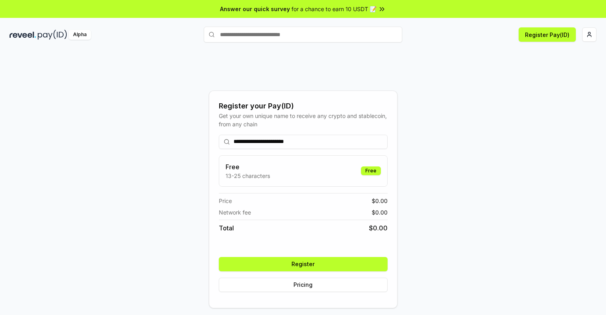  Describe the element at coordinates (248, 175) in the screenshot. I see `p: 13-25 characters` at that location.